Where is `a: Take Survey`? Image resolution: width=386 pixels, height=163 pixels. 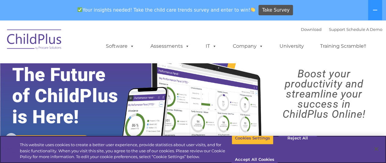 a: Take Survey is located at coordinates (276, 10).